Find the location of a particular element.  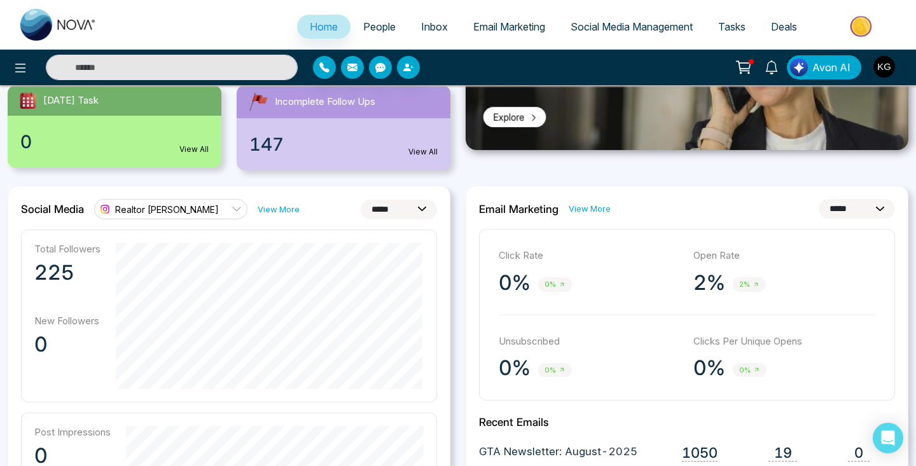

a: Home is located at coordinates (324, 27).